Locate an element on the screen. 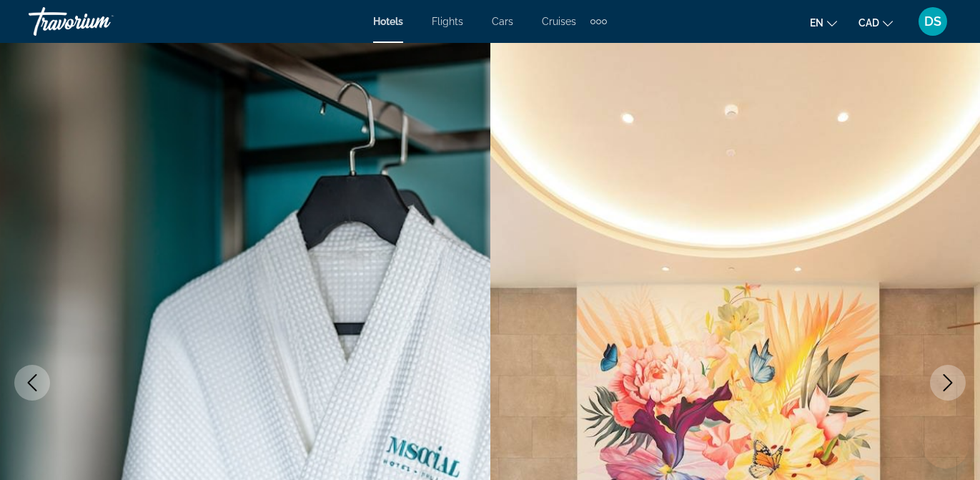  button: User Menu is located at coordinates (933, 21).